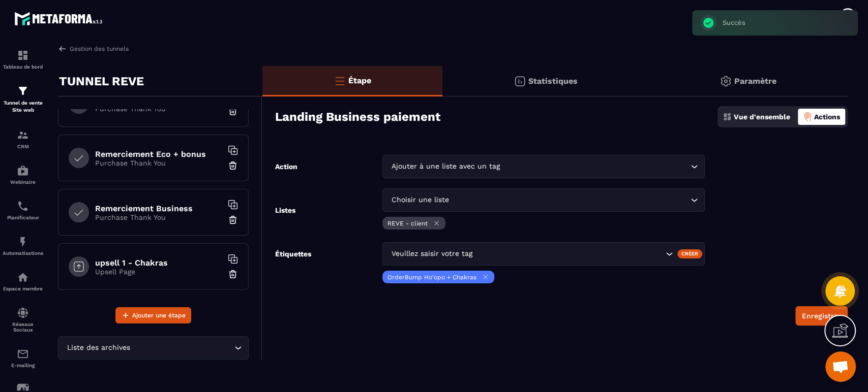 Image resolution: width=868 pixels, height=392 pixels. What do you see at coordinates (23, 99) in the screenshot?
I see `a: formationformationTunnel de vente Site web` at bounding box center [23, 99].